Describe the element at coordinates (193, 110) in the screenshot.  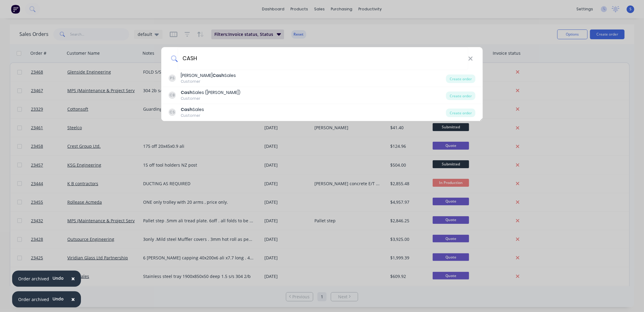
I see `div: Sales` at that location.